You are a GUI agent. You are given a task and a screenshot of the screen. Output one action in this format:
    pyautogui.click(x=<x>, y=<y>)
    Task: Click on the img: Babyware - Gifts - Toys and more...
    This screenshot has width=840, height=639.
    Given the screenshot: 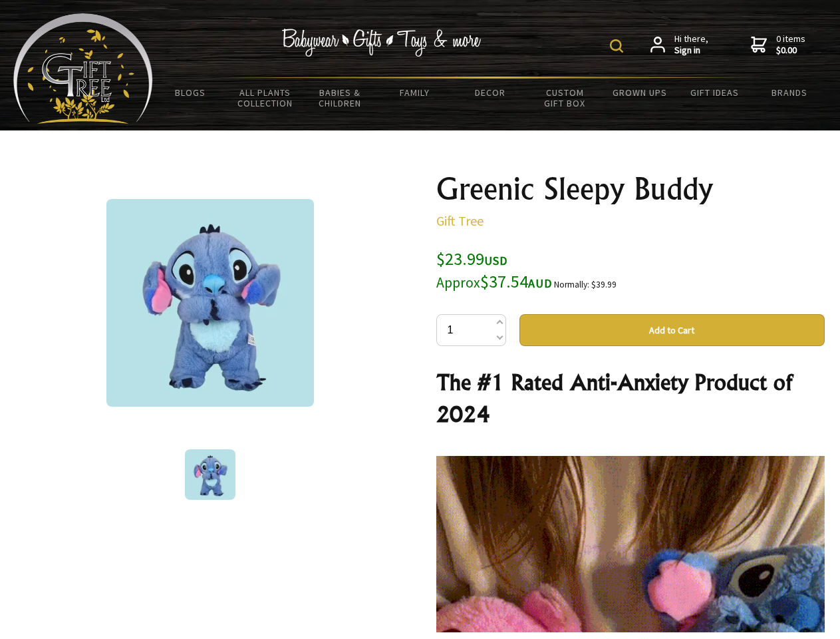 What is the action you would take?
    pyautogui.click(x=83, y=68)
    